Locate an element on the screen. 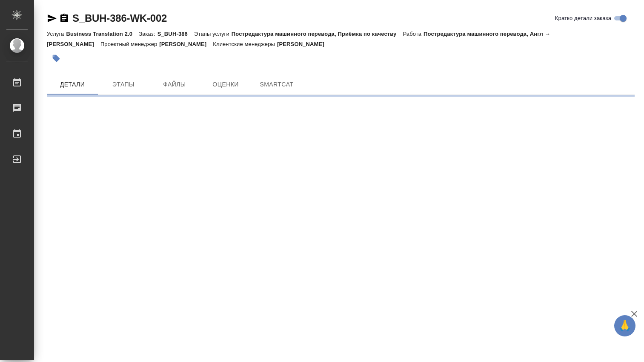 The width and height of the screenshot is (644, 362). span: Детали is located at coordinates (72, 84).